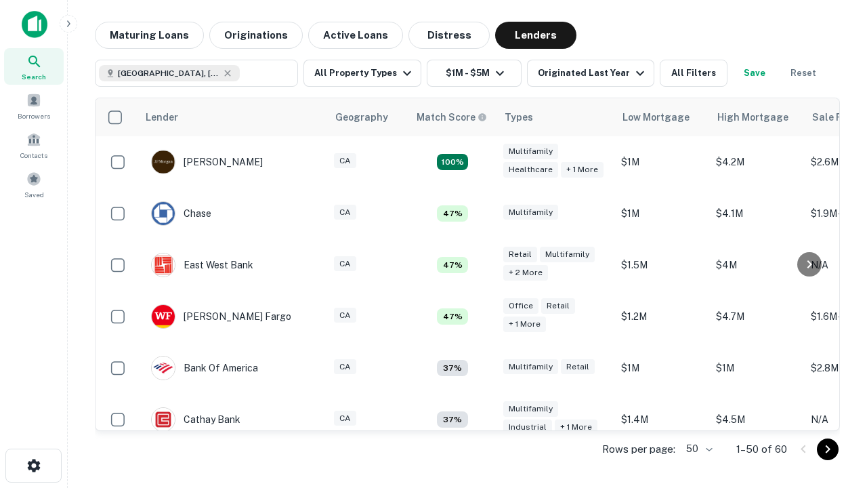 The image size is (867, 488). Describe the element at coordinates (34, 194) in the screenshot. I see `span: Saved` at that location.